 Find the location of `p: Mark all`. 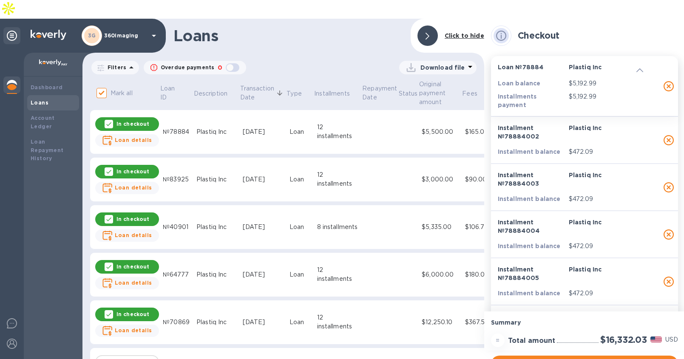

p: Mark all is located at coordinates (122, 93).